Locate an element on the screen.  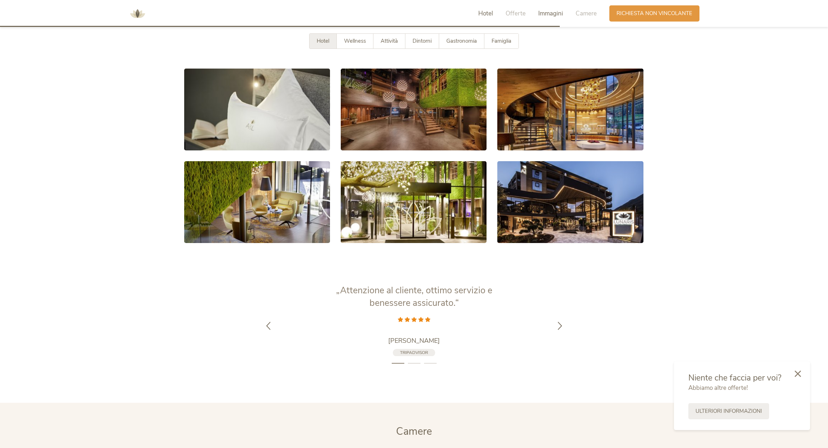
span: Richiesta non vincolante is located at coordinates (654, 13).